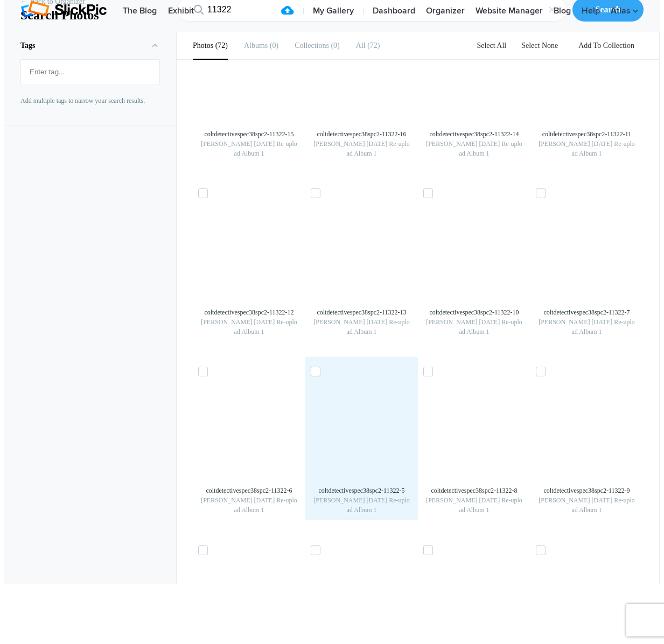  Describe the element at coordinates (312, 45) in the screenshot. I see `b: Collections` at that location.